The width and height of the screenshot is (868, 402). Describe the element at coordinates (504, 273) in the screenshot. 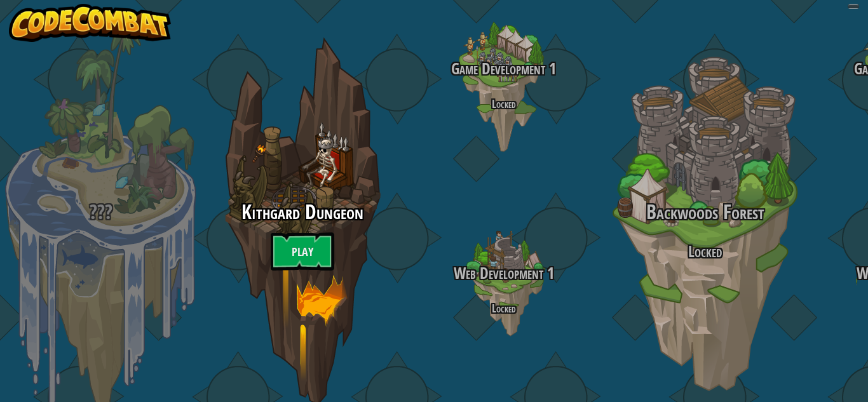

I see `span: Web Development 1` at that location.